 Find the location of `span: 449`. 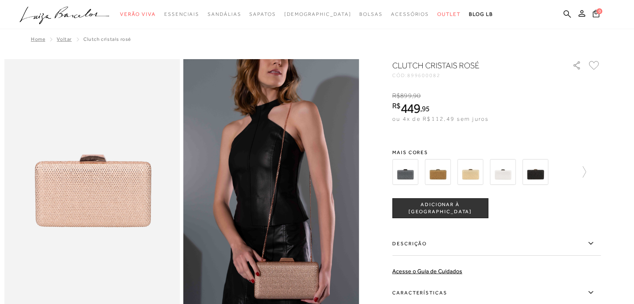

span: 449 is located at coordinates (410, 108).